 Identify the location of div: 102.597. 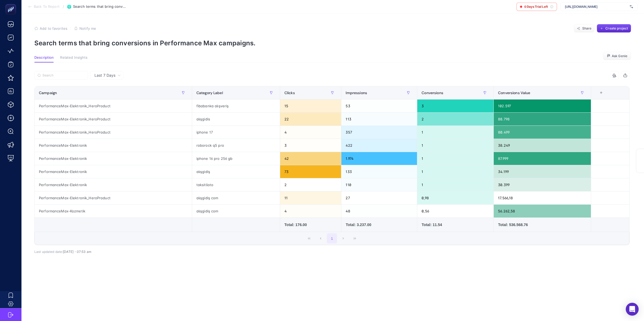
(542, 106).